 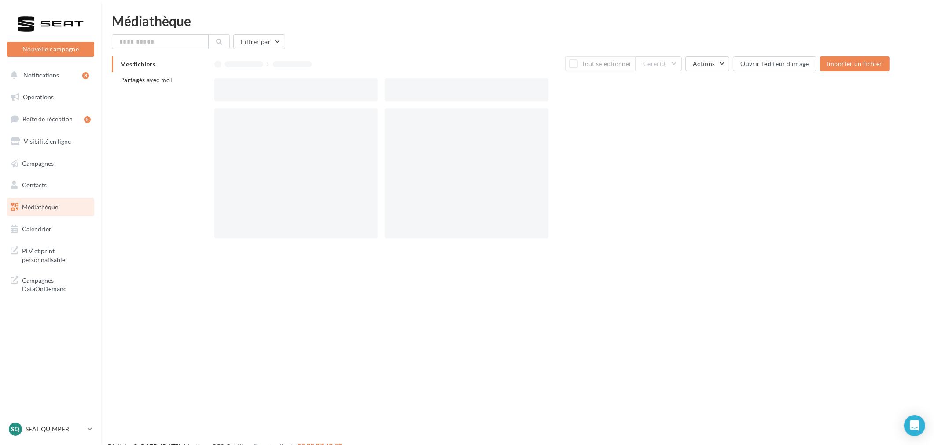 What do you see at coordinates (49, 75) in the screenshot?
I see `button: Notifications 8` at bounding box center [49, 75].